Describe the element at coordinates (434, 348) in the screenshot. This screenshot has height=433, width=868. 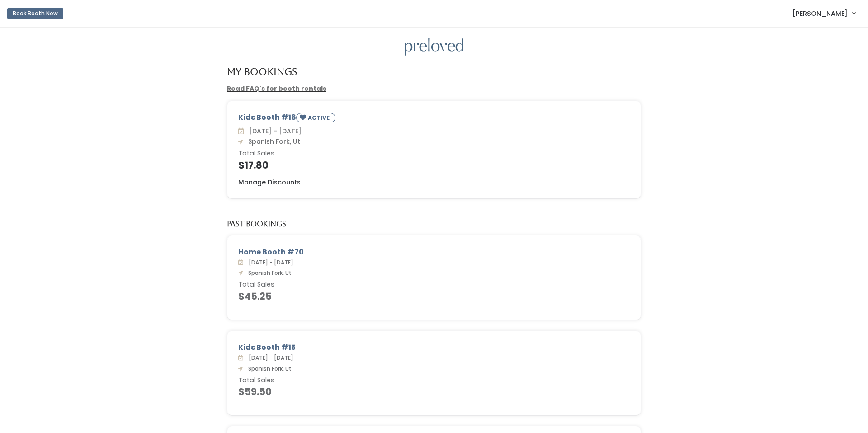
I see `div: Kids Booth #15` at that location.